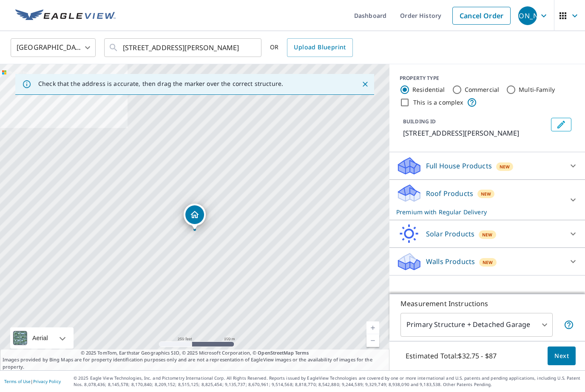 Image resolution: width=585 pixels, height=392 pixels. Describe the element at coordinates (480, 212) in the screenshot. I see `p: Premium with Regular Delivery` at that location.